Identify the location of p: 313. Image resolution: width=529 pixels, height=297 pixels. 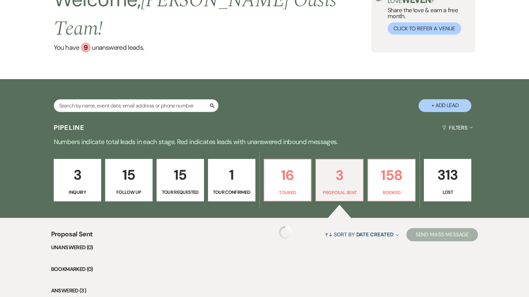
(448, 175).